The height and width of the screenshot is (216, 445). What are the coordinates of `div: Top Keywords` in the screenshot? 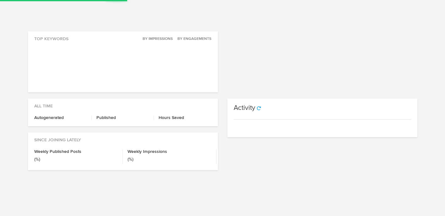 It's located at (123, 37).